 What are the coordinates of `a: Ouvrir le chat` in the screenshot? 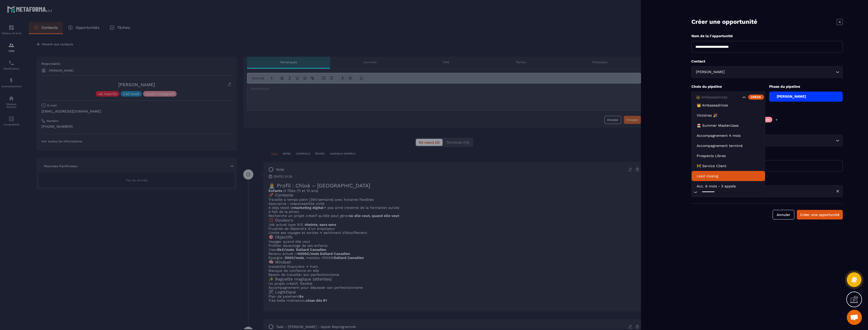 It's located at (854, 317).